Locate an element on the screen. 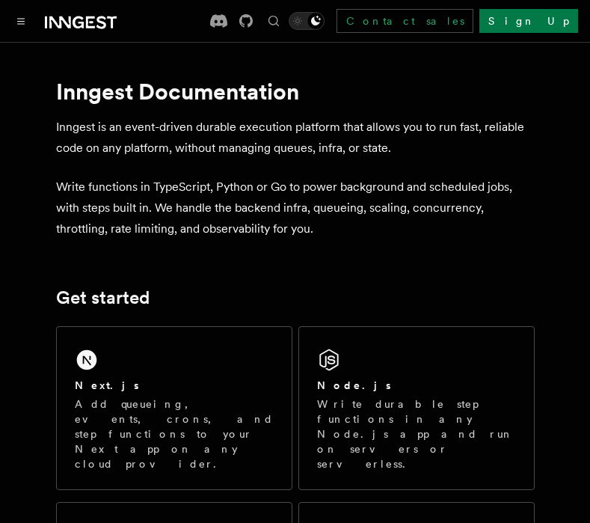 The image size is (590, 523). a: Node.jsWrite durable step functions in any Node.js app and run on servers or serverless. is located at coordinates (417, 408).